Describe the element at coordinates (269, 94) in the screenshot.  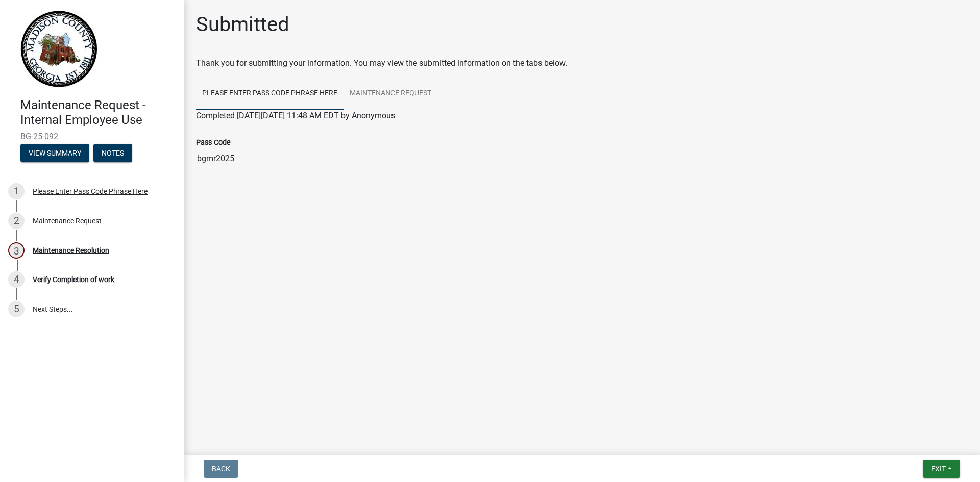
I see `a: Please Enter Pass Code Phrase Here` at that location.